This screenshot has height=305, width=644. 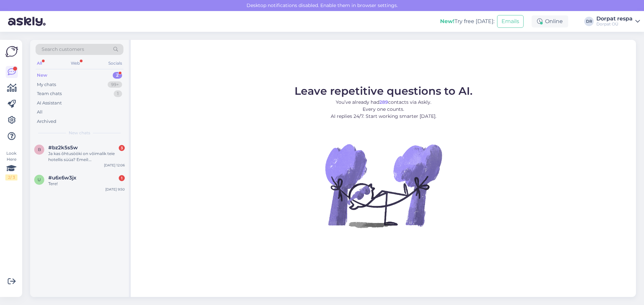 I want to click on div: Socials, so click(x=115, y=63).